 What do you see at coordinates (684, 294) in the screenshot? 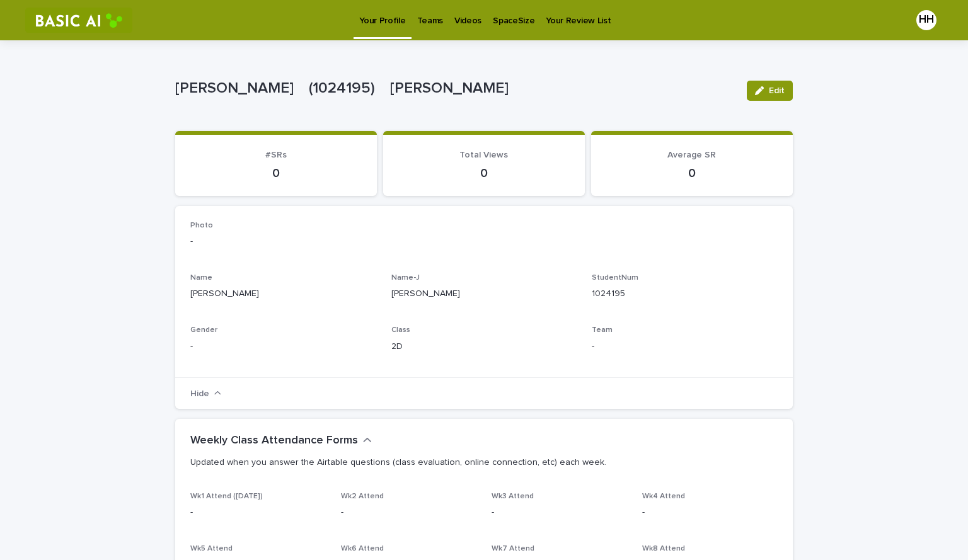
I see `p: 1024195` at bounding box center [684, 294].